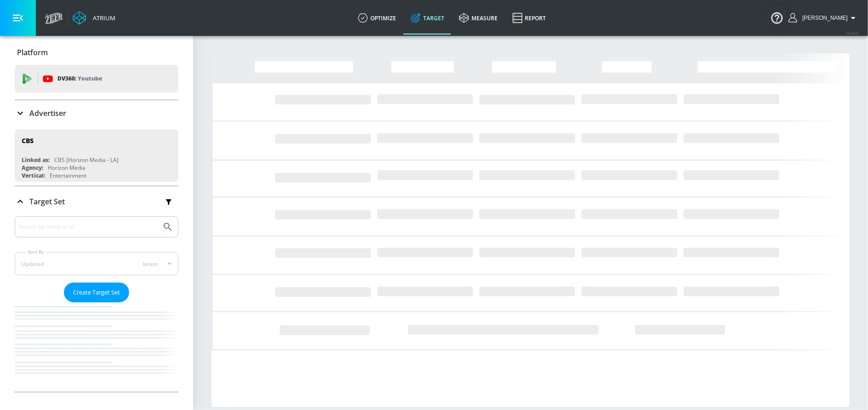 This screenshot has height=410, width=868. I want to click on span: v 4.24.0, so click(853, 33).